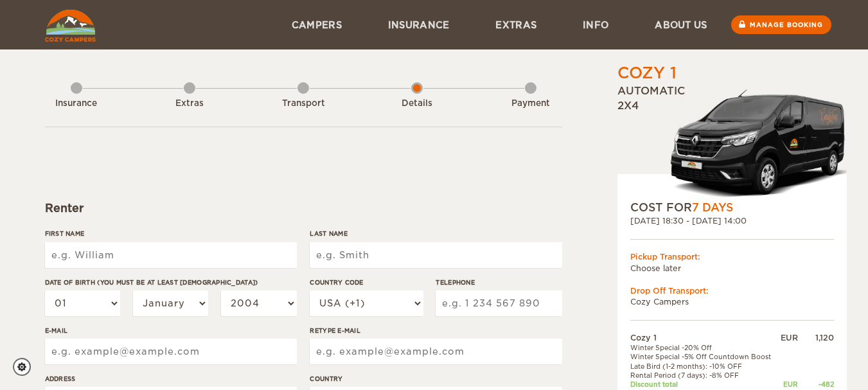 The height and width of the screenshot is (390, 868). Describe the element at coordinates (704, 337) in the screenshot. I see `td: Cozy 1` at that location.